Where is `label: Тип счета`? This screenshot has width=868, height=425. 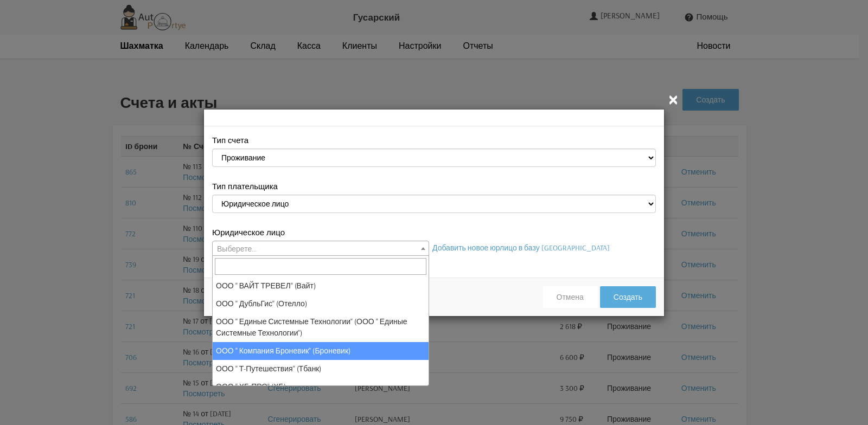
label: Тип счета is located at coordinates (230, 140).